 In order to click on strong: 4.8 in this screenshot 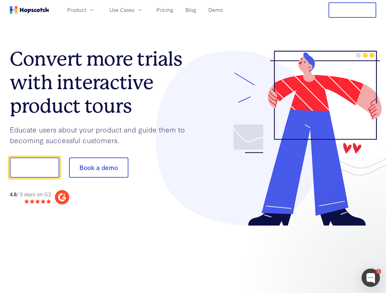, I will do `click(13, 194)`.